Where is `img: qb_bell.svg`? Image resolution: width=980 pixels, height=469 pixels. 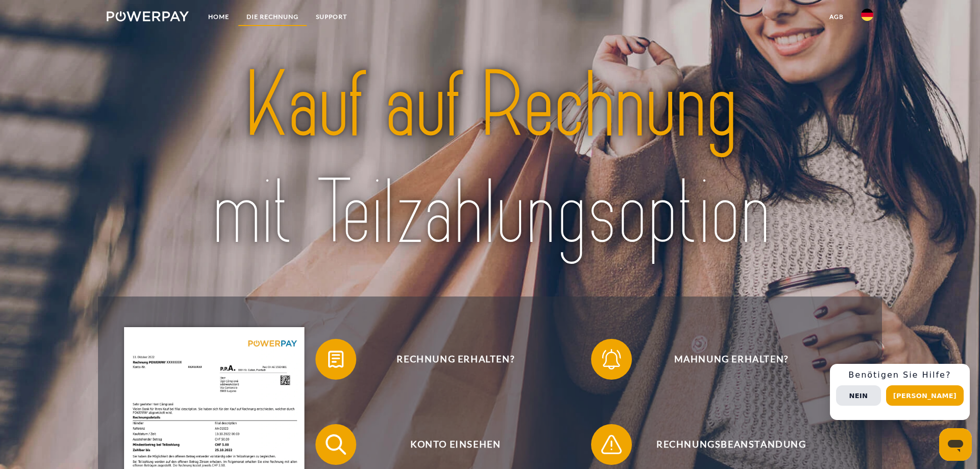 img: qb_bell.svg is located at coordinates (612, 359).